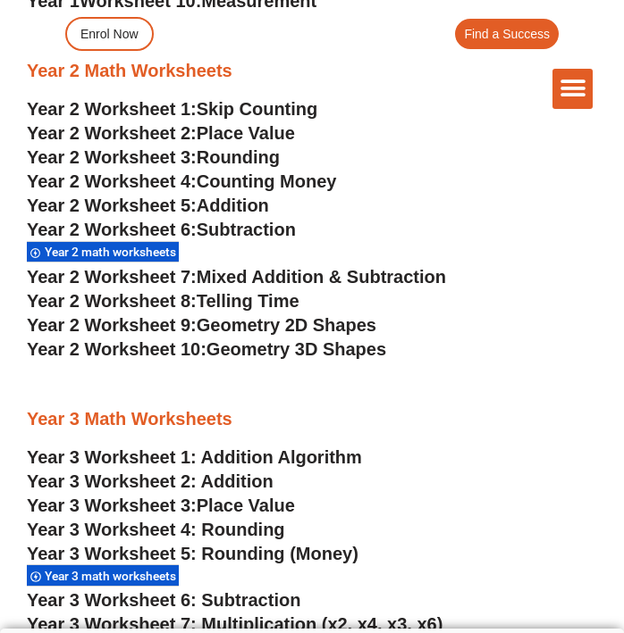 This screenshot has width=624, height=633. What do you see at coordinates (109, 34) in the screenshot?
I see `span: Enrol Now` at bounding box center [109, 34].